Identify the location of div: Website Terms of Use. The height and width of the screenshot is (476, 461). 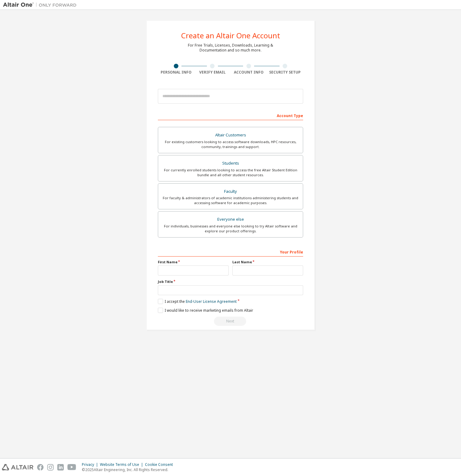
(122, 465).